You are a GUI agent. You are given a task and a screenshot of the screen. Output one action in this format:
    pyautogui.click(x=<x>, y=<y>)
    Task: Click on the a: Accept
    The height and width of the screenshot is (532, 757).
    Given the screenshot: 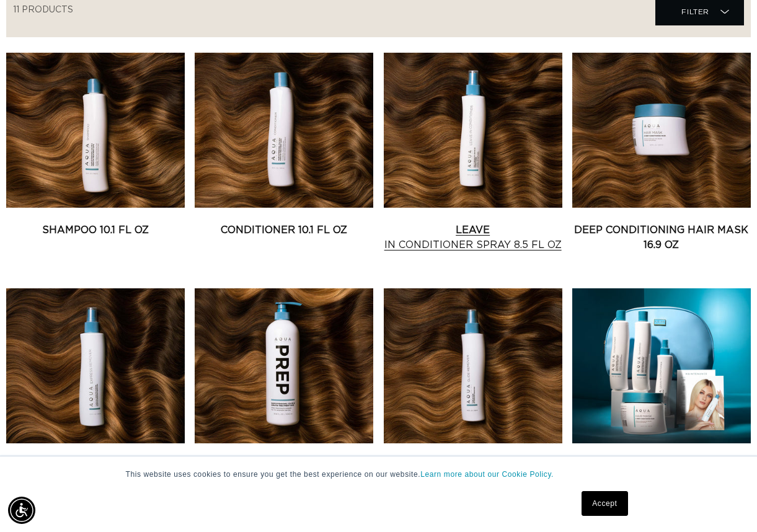 What is the action you would take?
    pyautogui.click(x=604, y=503)
    